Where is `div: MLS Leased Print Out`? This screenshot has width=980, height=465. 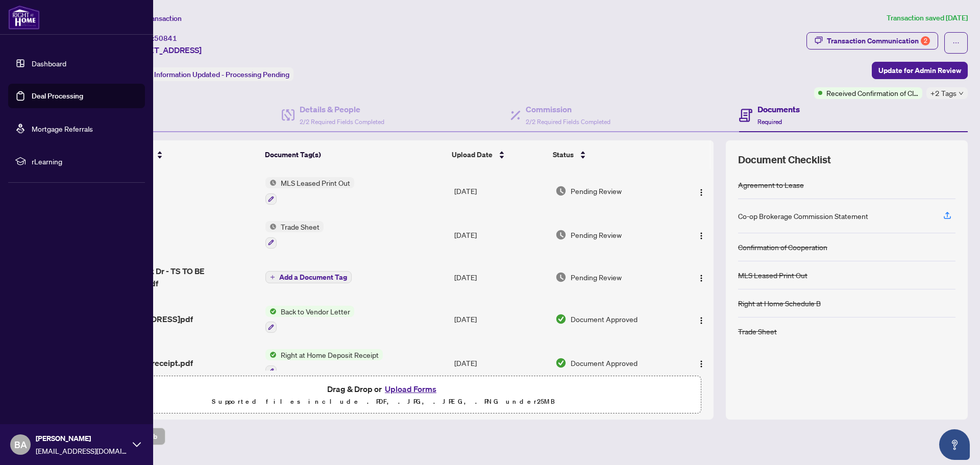 div: MLS Leased Print Out is located at coordinates (773, 275).